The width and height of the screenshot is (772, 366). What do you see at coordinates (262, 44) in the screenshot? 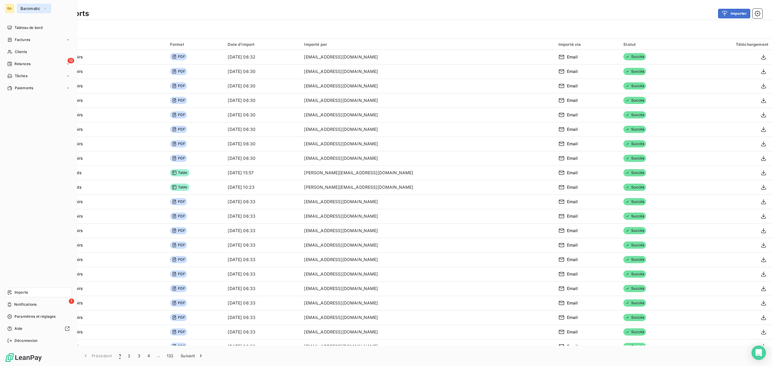
I see `div: Date d’import` at bounding box center [262, 44].